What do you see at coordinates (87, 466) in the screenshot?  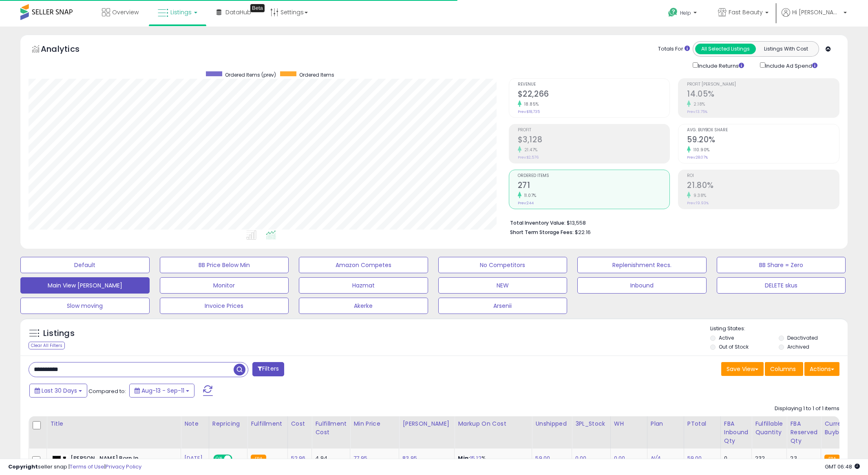 I see `a: Terms of Use` at bounding box center [87, 466].